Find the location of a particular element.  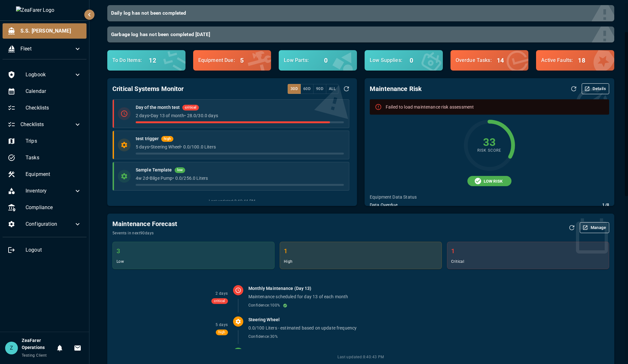

button: 30d is located at coordinates (294, 89).